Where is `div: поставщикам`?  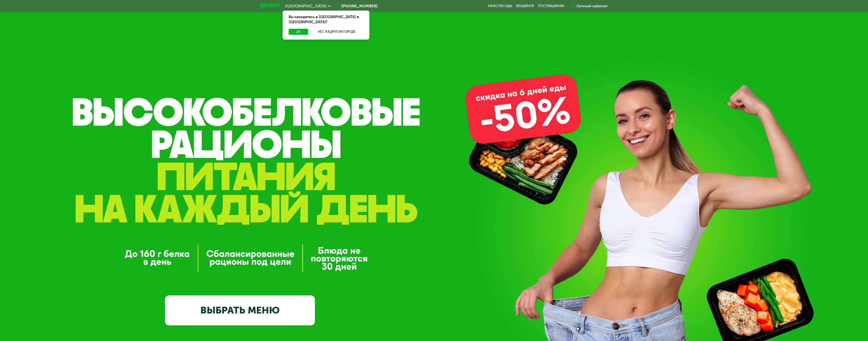 div: поставщикам is located at coordinates (551, 6).